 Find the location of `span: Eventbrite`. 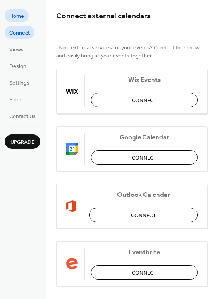

span: Eventbrite is located at coordinates (144, 252).